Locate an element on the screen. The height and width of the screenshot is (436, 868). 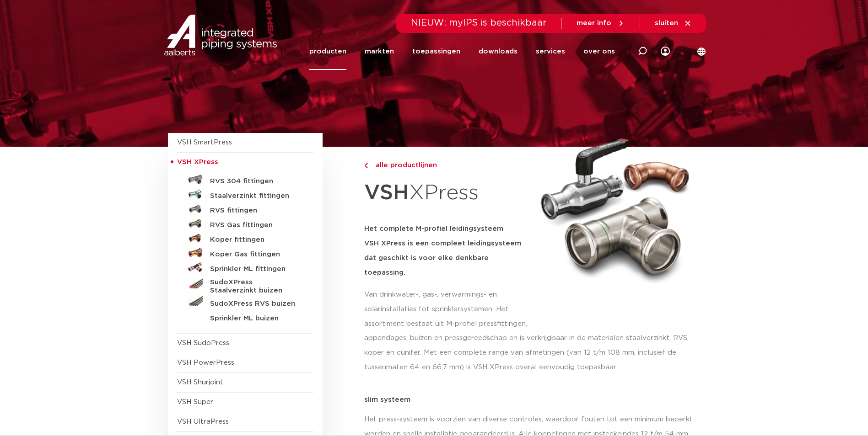
a: downloads is located at coordinates (498, 51).